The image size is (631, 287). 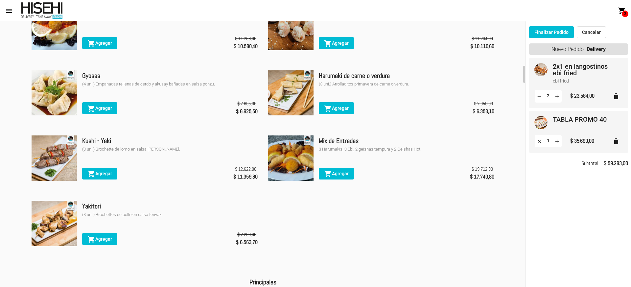 What do you see at coordinates (582, 141) in the screenshot?
I see `div: $ 35.699,00` at bounding box center [582, 141].